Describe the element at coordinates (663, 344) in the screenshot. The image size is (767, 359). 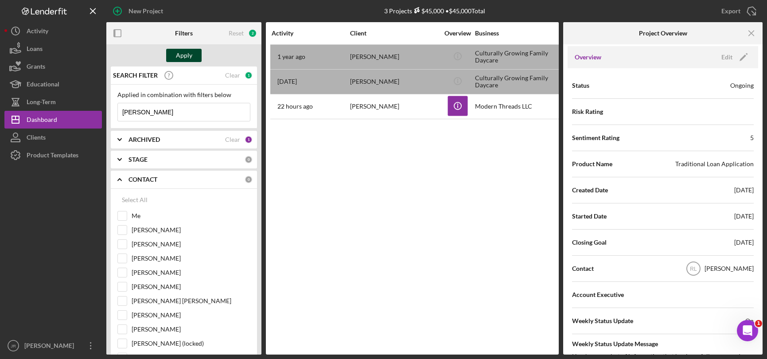
I see `span: Weekly Status Update Message` at that location.